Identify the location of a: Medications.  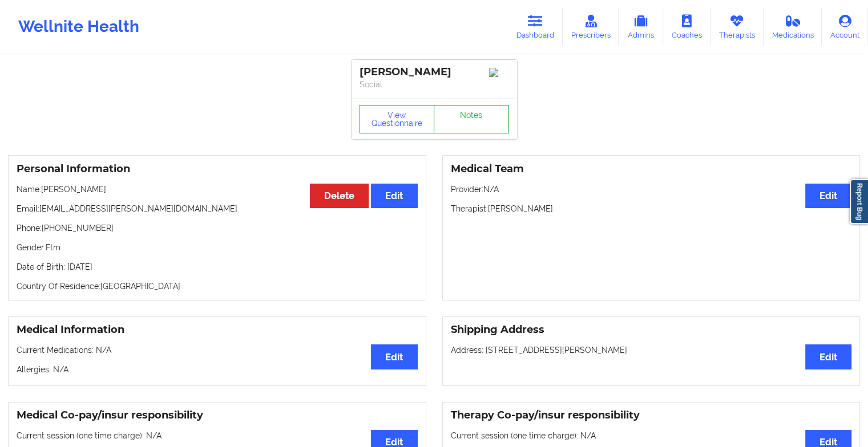
(793, 27).